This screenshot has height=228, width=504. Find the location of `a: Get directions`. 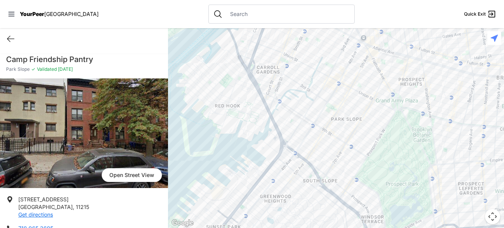

a: Get directions is located at coordinates (35, 214).